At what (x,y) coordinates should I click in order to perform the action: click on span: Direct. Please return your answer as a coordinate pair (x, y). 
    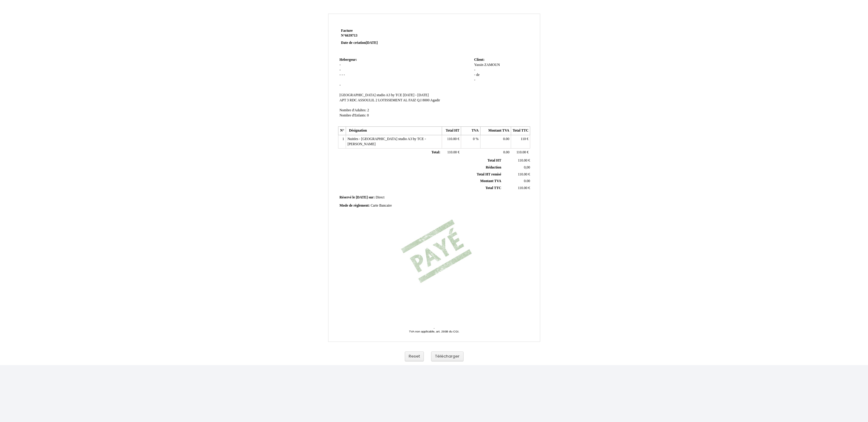
    Looking at the image, I should click on (380, 197).